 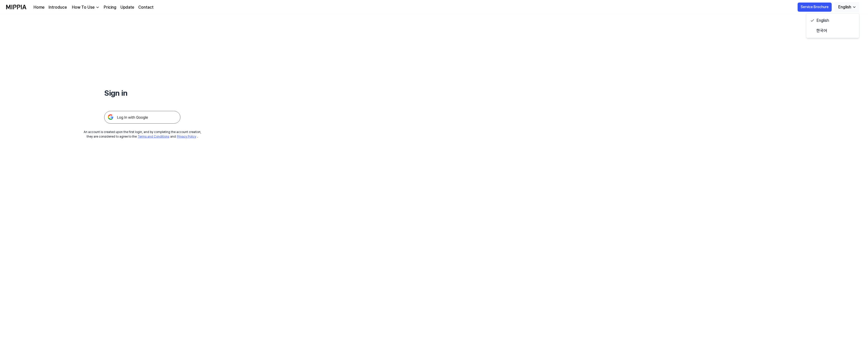 What do you see at coordinates (186, 136) in the screenshot?
I see `a: Privacy Policy` at bounding box center [186, 136].